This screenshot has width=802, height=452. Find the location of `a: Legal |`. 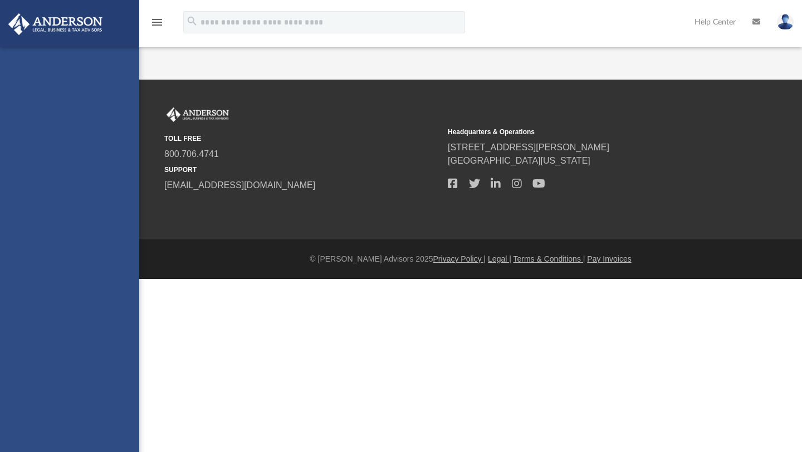

a: Legal | is located at coordinates (500, 259).